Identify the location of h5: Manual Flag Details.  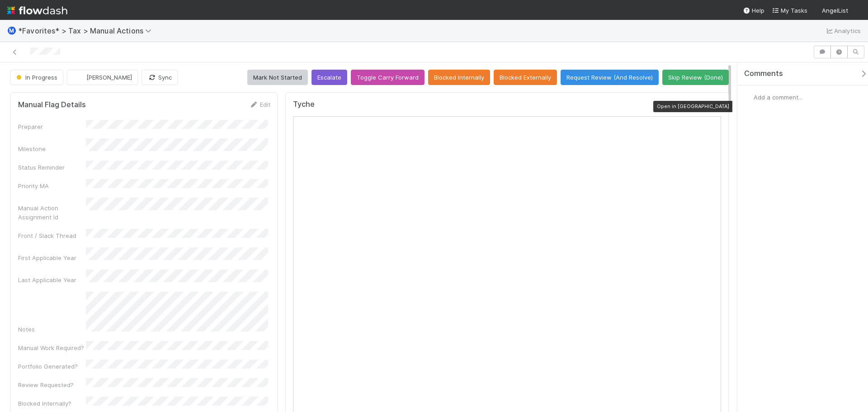
(52, 105).